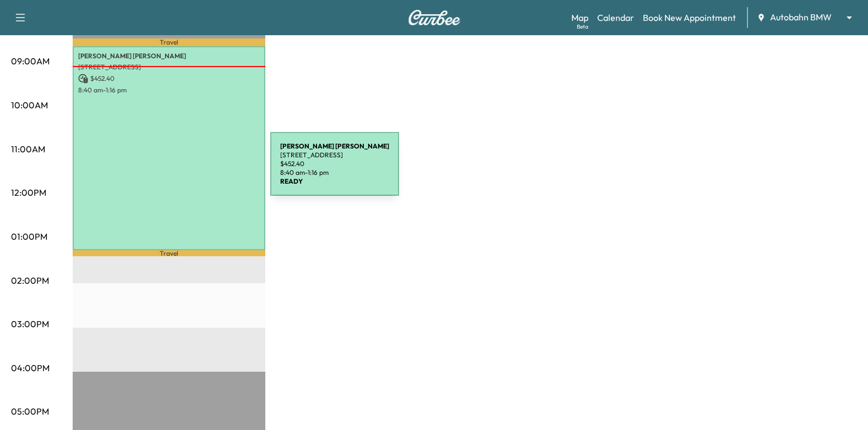 The width and height of the screenshot is (868, 430). I want to click on p: 04:00PM, so click(30, 368).